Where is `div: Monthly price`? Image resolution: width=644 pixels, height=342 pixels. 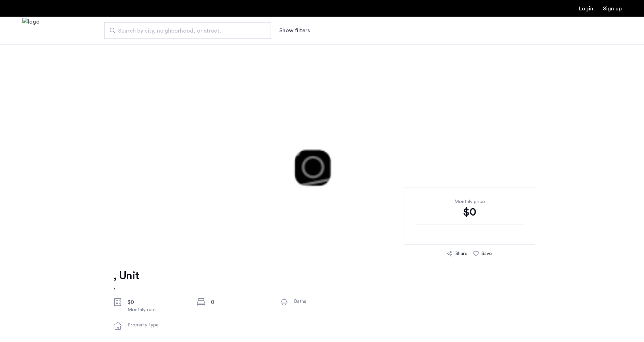
div: Monthly price is located at coordinates (469, 202).